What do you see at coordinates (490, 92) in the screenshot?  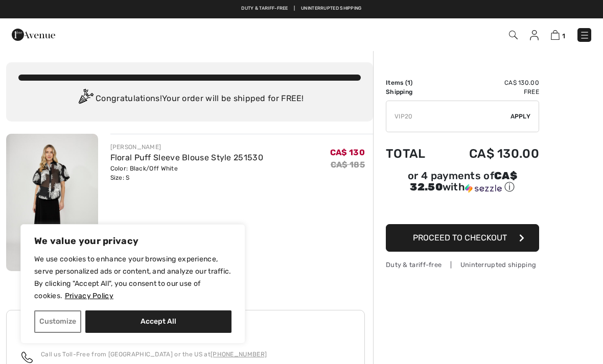 I see `td: Free` at bounding box center [490, 92].